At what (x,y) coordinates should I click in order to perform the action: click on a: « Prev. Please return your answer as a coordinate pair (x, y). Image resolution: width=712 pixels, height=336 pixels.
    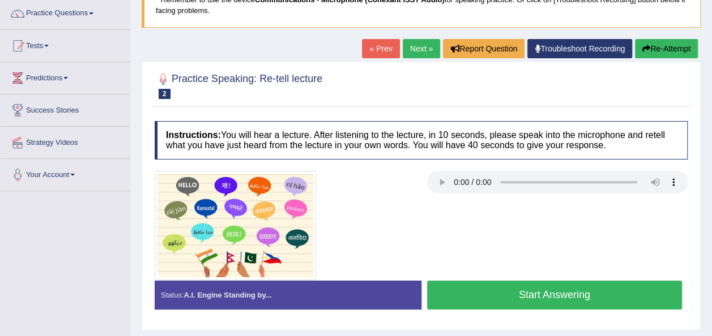
    Looking at the image, I should click on (380, 49).